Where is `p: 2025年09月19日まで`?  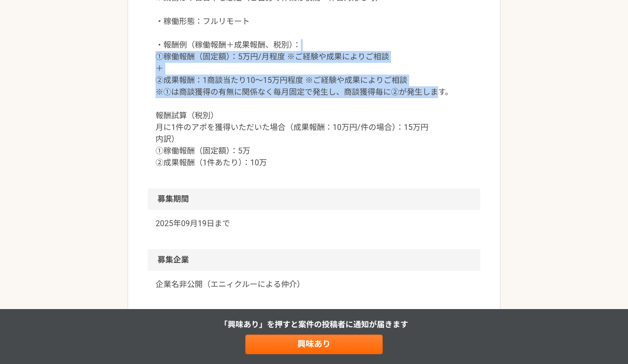 p: 2025年09月19日まで is located at coordinates (314, 224).